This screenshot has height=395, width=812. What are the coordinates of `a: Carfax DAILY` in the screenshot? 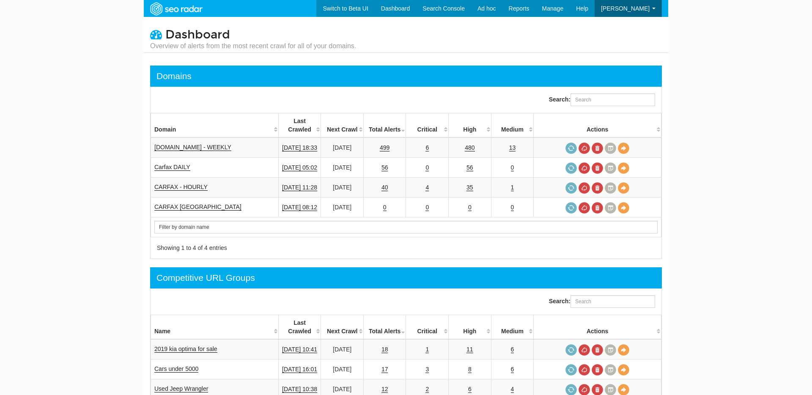 It's located at (172, 167).